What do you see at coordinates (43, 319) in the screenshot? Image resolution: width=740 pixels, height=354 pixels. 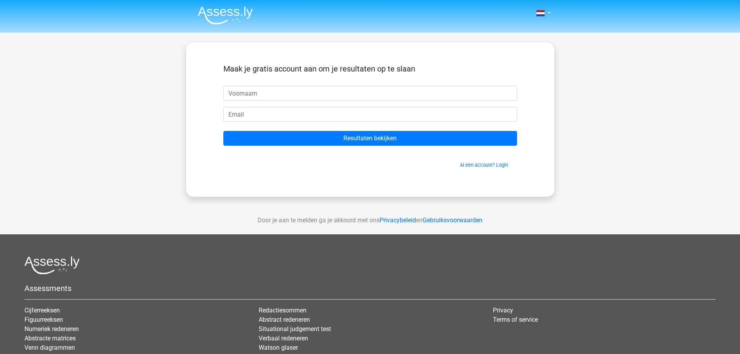 I see `a: Figuurreeksen` at bounding box center [43, 319].